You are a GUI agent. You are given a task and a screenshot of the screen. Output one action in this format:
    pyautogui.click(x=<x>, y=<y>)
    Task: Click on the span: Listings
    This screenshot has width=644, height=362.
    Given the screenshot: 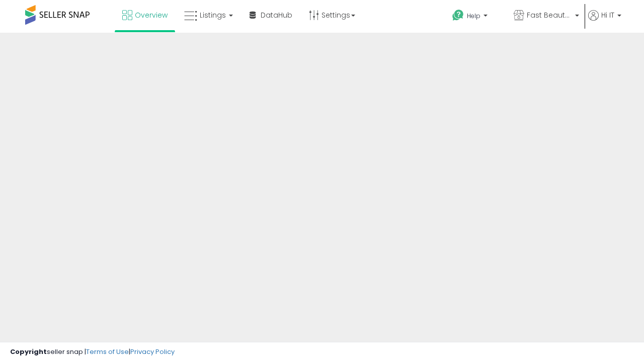 What is the action you would take?
    pyautogui.click(x=213, y=15)
    